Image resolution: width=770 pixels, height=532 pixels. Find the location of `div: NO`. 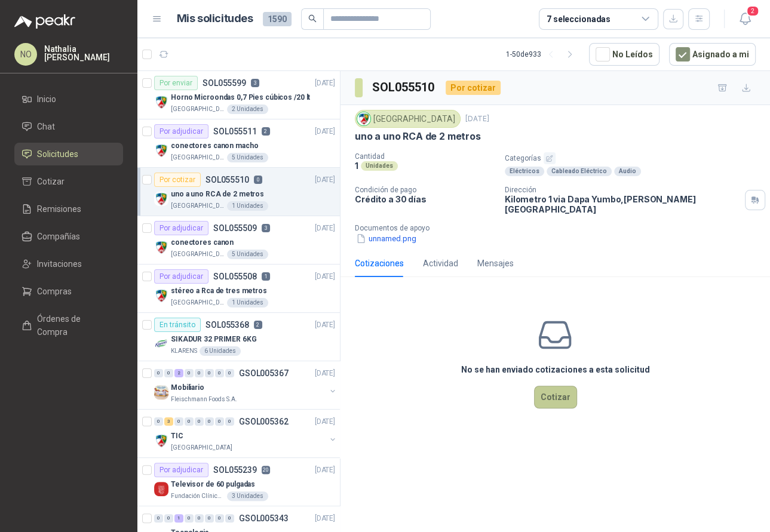

div: NO is located at coordinates (26, 54).